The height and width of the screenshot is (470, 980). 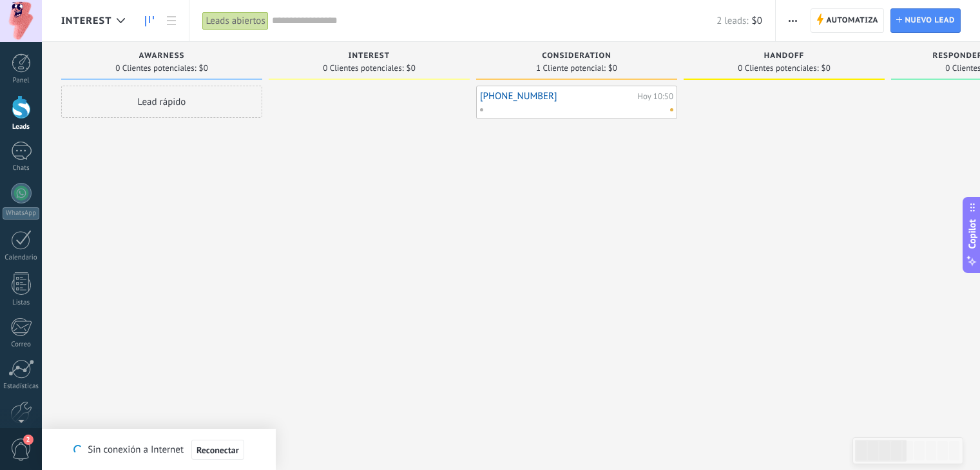 What do you see at coordinates (21, 127) in the screenshot?
I see `div: Leads` at bounding box center [21, 127].